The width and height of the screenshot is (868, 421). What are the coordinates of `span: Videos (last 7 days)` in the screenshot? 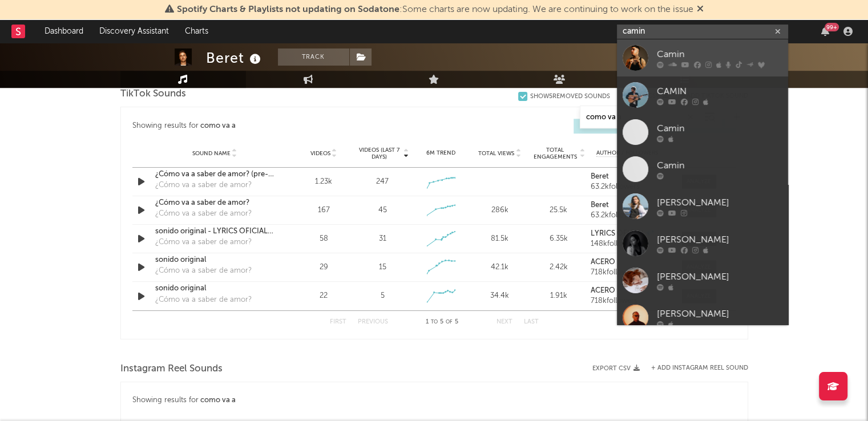 It's located at (378, 153).